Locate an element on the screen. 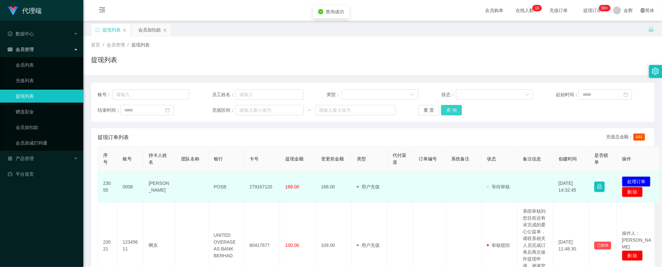 This screenshot has height=267, width=662. button: 处理订单 is located at coordinates (636, 182).